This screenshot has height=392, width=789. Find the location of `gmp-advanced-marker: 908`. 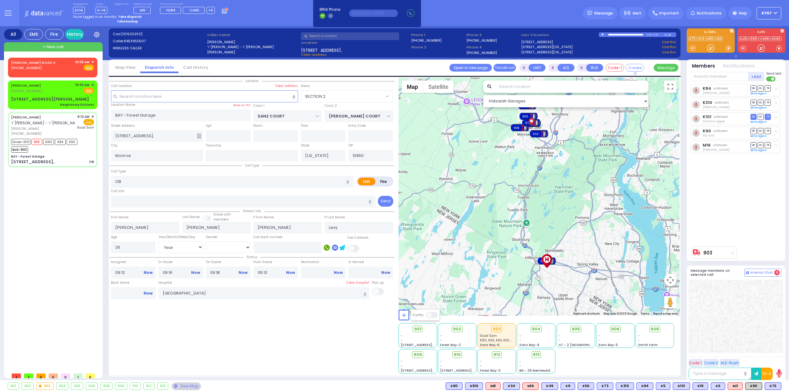

gmp-advanced-marker: 908 is located at coordinates (520, 128).